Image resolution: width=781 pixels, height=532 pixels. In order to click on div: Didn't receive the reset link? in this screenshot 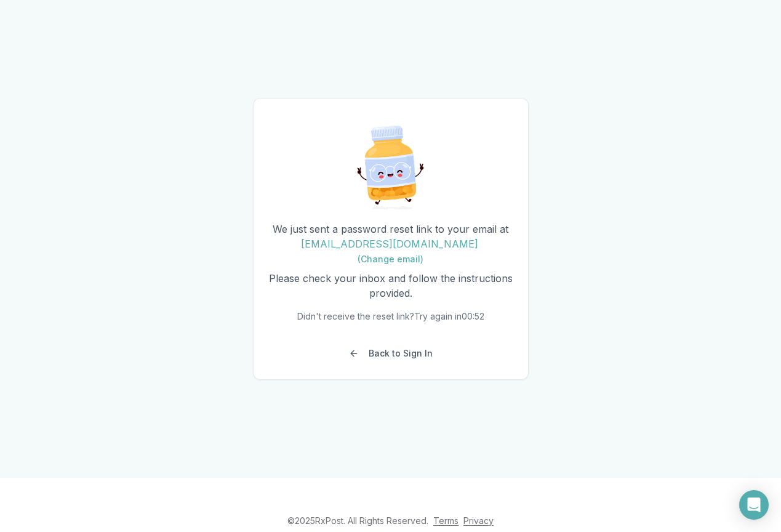, I will do `click(391, 319)`.